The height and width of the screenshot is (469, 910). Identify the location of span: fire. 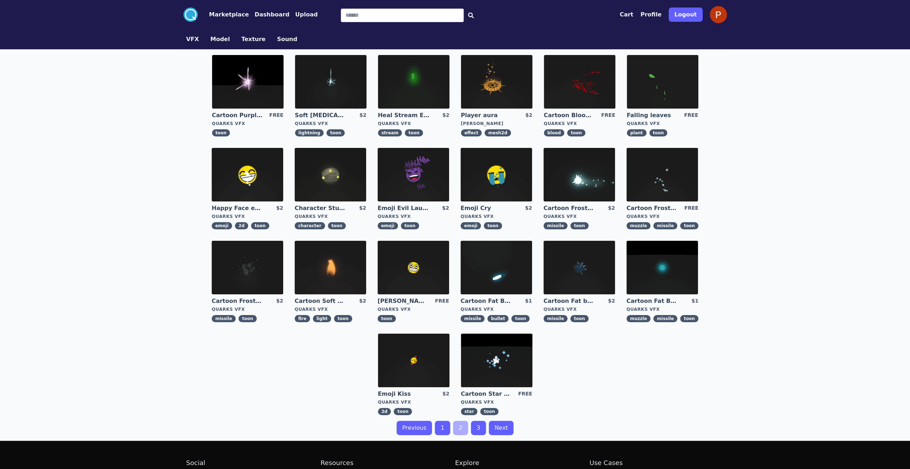
(302, 319).